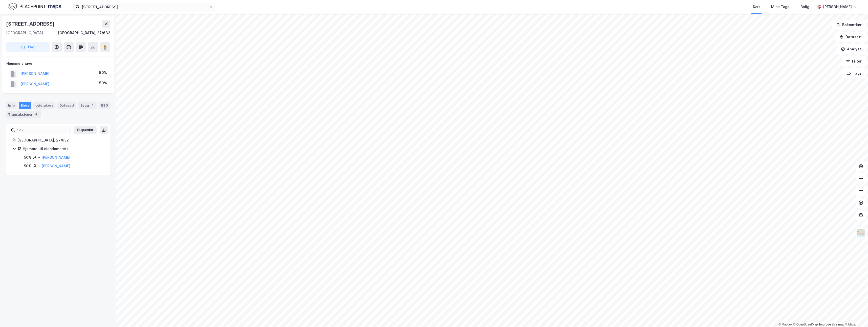 The image size is (868, 327). Describe the element at coordinates (35, 7) in the screenshot. I see `img: logo.f888ab2527a4732fd821a326f86c7f29.svg` at that location.